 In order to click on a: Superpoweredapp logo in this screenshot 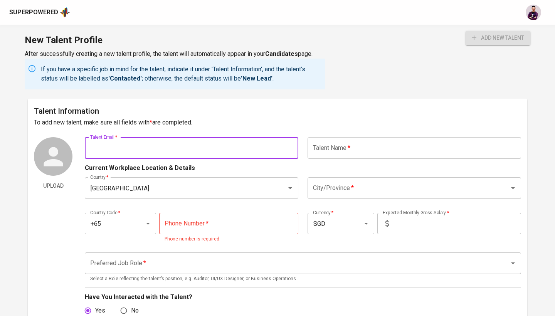, I will do `click(40, 12)`.